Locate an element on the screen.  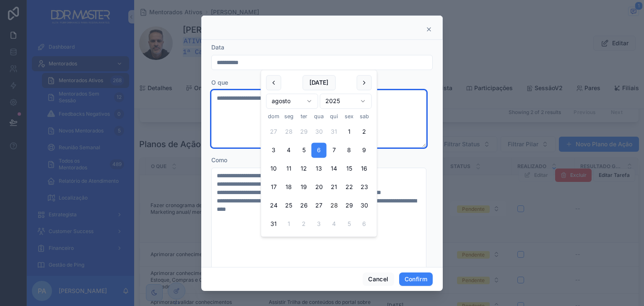
button: terça-feira, 12 de agosto de 2025 is located at coordinates (304, 169).